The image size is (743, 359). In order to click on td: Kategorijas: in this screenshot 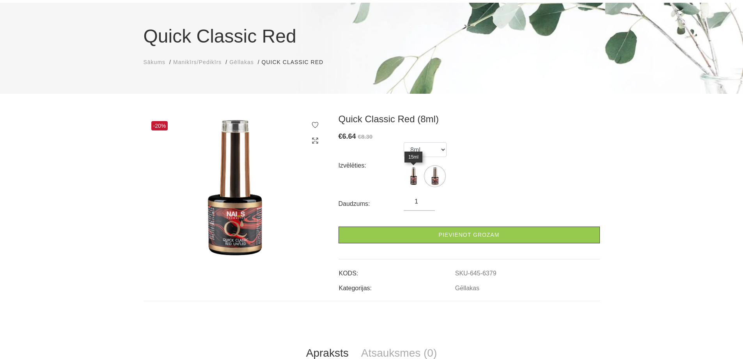, I will do `click(397, 285)`.